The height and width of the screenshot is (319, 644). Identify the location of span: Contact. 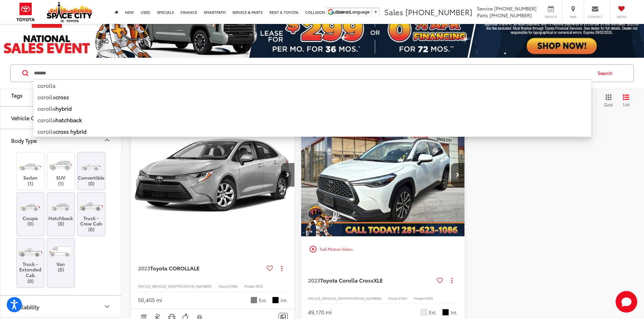
(595, 17).